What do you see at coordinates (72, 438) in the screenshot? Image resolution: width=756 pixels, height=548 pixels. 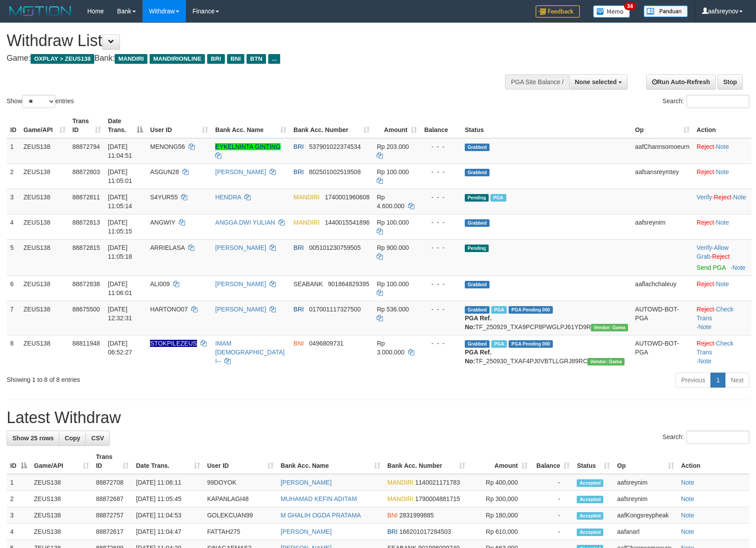 I see `a: Copy` at bounding box center [72, 438].